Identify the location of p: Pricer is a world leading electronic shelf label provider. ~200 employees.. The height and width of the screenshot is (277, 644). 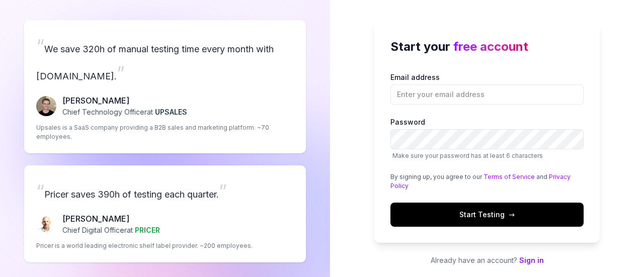
(144, 246).